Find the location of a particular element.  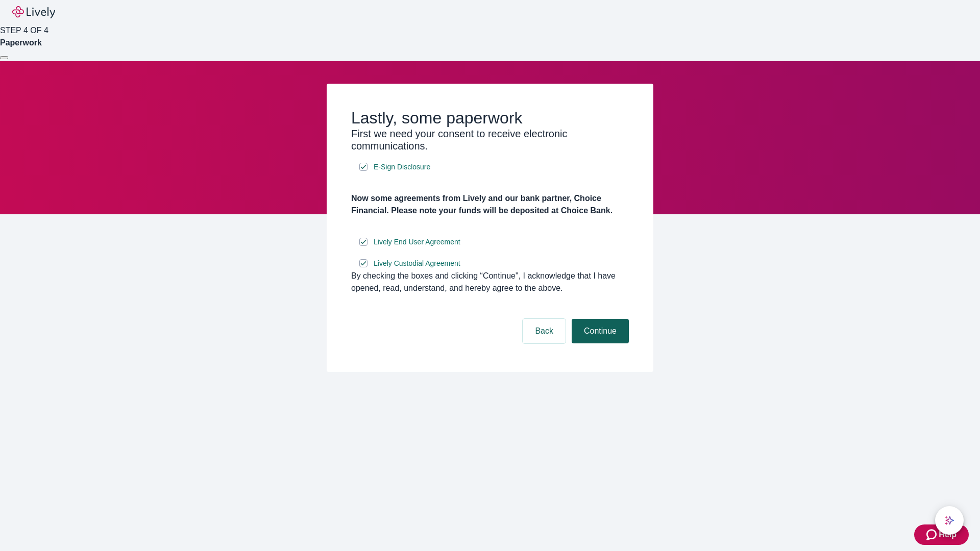

span: Lively End User Agreement is located at coordinates (417, 242).